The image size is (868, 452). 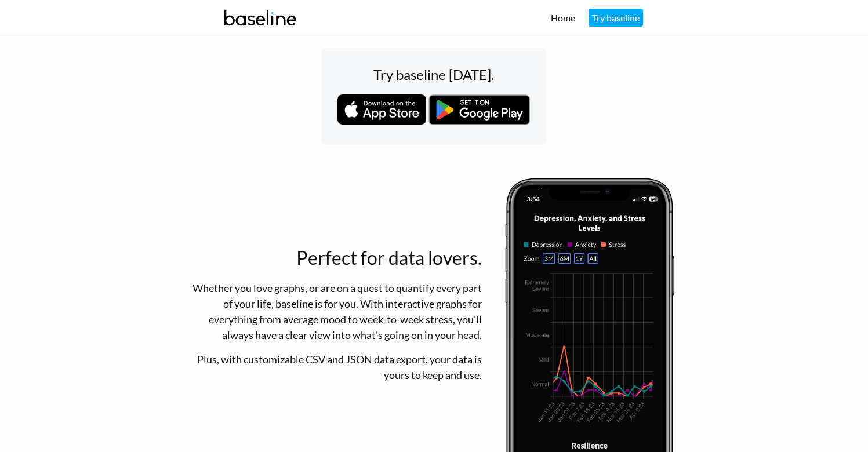 What do you see at coordinates (563, 17) in the screenshot?
I see `a: Home` at bounding box center [563, 17].